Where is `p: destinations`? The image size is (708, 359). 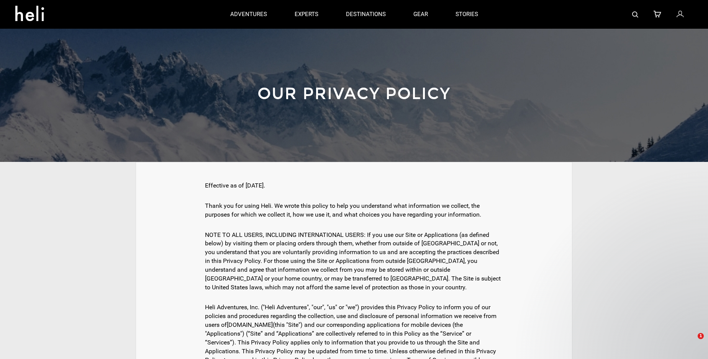
p: destinations is located at coordinates (366, 14).